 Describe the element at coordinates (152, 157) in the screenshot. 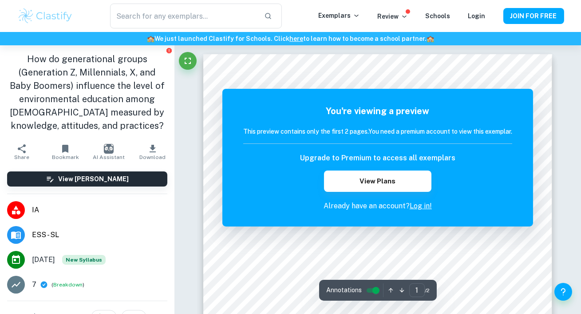

I see `span: Download` at that location.